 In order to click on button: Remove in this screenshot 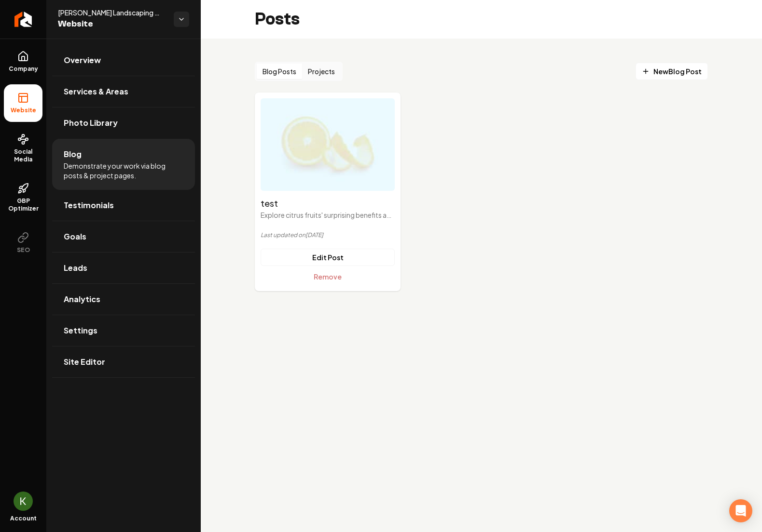, I will do `click(327, 277)`.